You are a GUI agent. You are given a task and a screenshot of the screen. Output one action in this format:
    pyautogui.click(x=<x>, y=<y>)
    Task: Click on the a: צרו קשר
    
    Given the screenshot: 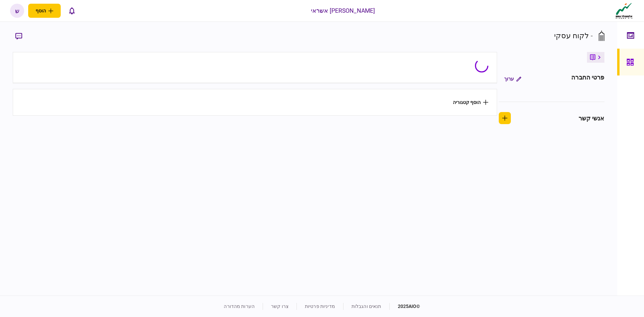 What is the action you would take?
    pyautogui.click(x=280, y=307)
    